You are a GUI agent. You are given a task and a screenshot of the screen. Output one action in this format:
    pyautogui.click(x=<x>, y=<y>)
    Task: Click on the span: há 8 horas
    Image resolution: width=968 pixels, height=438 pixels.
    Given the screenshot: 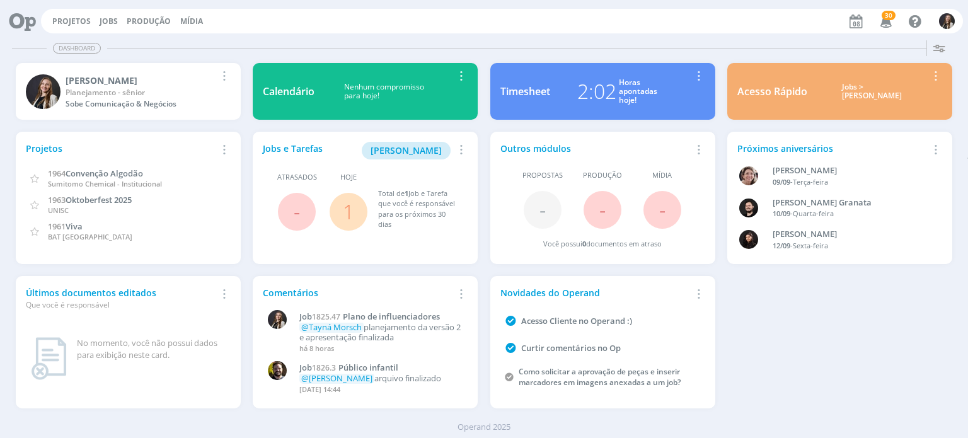 What is the action you would take?
    pyautogui.click(x=316, y=348)
    